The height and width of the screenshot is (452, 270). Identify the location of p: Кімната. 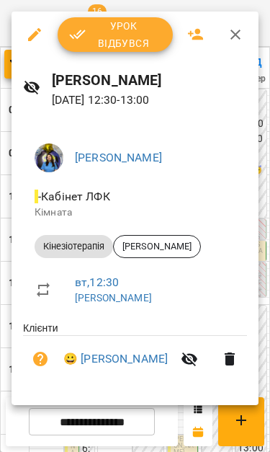
(135, 213).